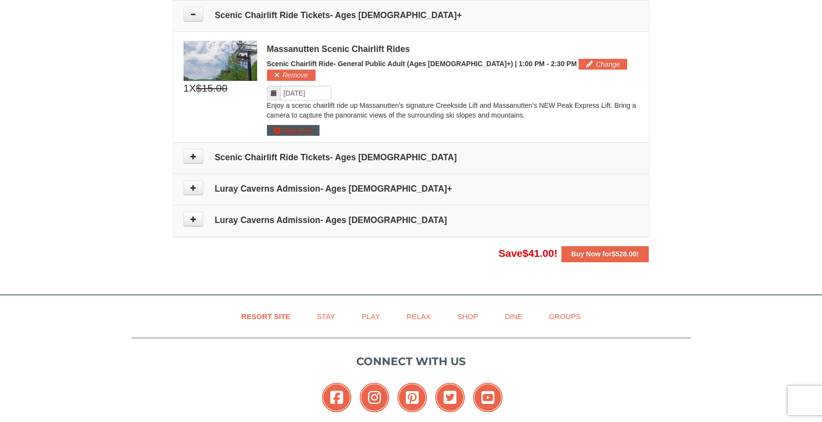 Image resolution: width=822 pixels, height=422 pixels. Describe the element at coordinates (605, 254) in the screenshot. I see `strong: Buy Now for !` at that location.